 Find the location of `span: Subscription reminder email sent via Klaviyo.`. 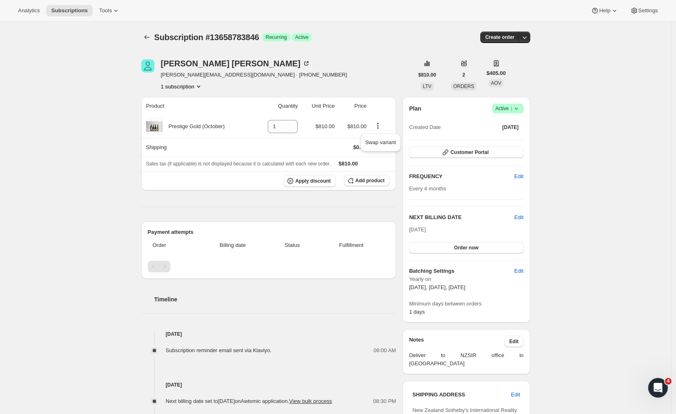

span: Subscription reminder email sent via Klaviyo. is located at coordinates (219, 350).